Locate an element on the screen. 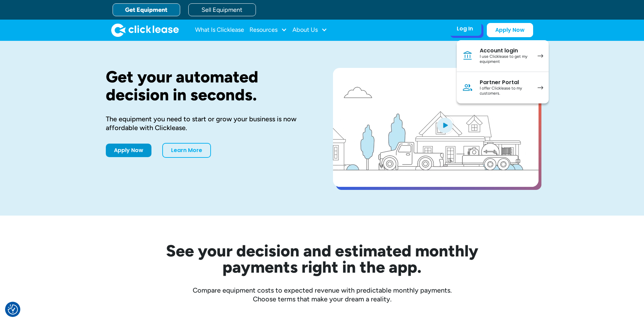  h2: See your decision and estimated monthly payments right in the app. is located at coordinates (322, 259).